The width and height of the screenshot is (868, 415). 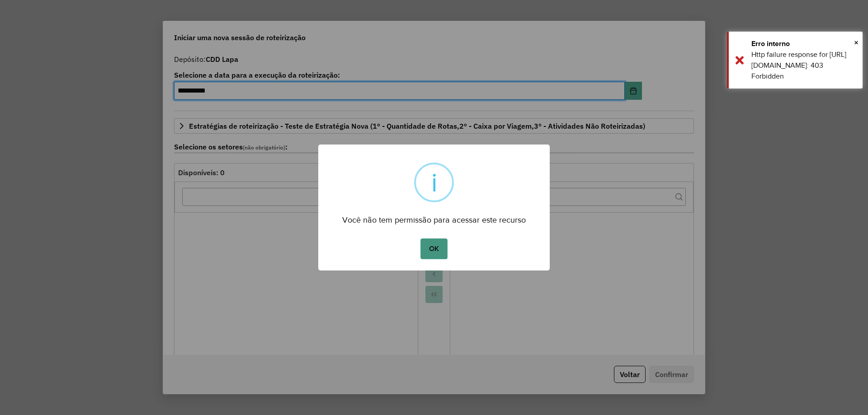 What do you see at coordinates (434, 249) in the screenshot?
I see `button: OK` at bounding box center [434, 249].